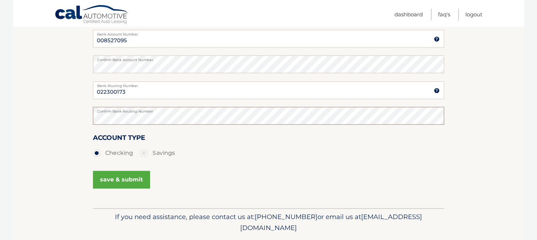 This screenshot has height=240, width=537. Describe the element at coordinates (444, 14) in the screenshot. I see `a: FAQ's` at that location.